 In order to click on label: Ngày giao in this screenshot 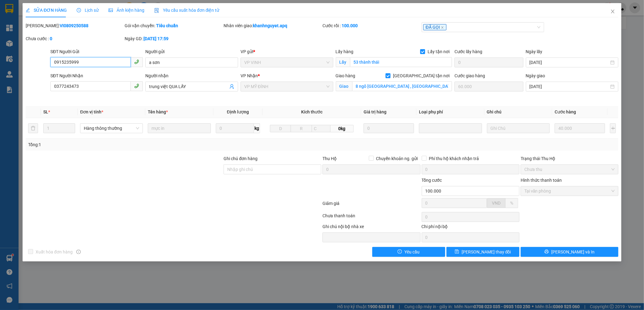, I will do `click(536, 76)`.